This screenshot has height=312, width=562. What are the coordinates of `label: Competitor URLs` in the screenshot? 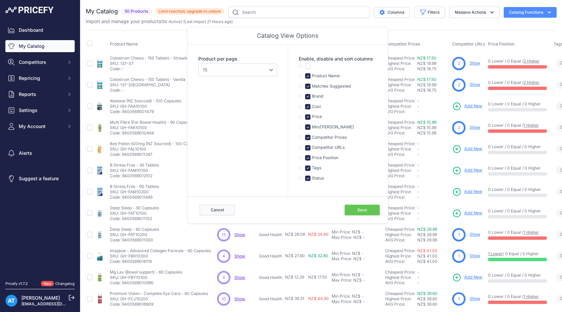 It's located at (327, 148).